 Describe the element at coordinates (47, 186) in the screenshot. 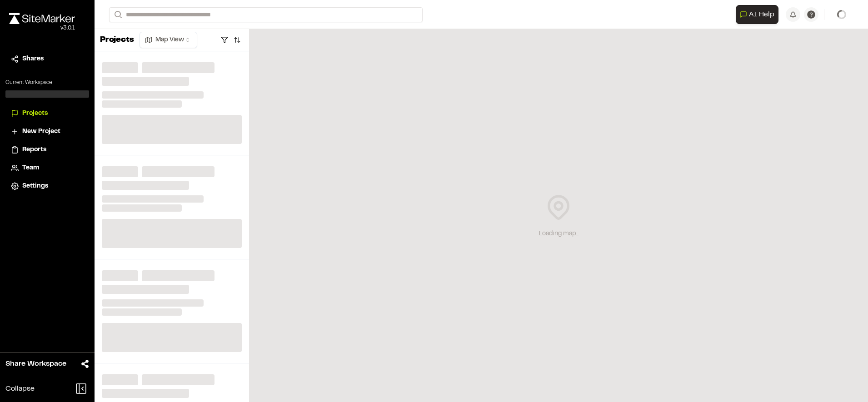

I see `a: Settings` at that location.